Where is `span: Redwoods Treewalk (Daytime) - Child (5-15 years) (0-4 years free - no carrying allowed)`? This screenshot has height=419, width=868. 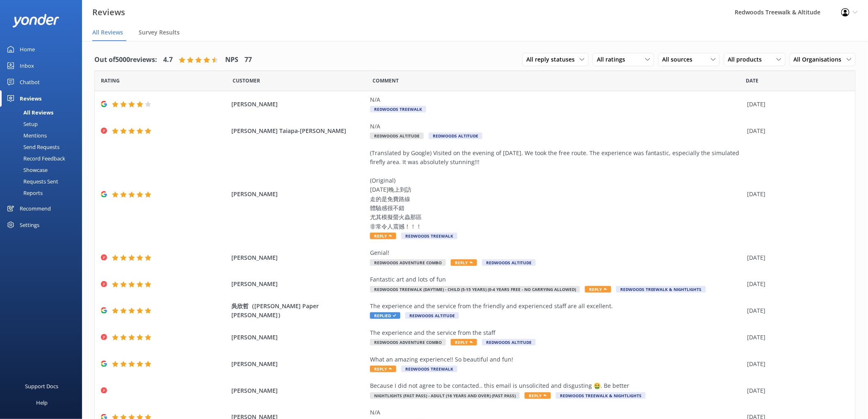 span: Redwoods Treewalk (Daytime) - Child (5-15 years) (0-4 years free - no carrying allowed) is located at coordinates (475, 289).